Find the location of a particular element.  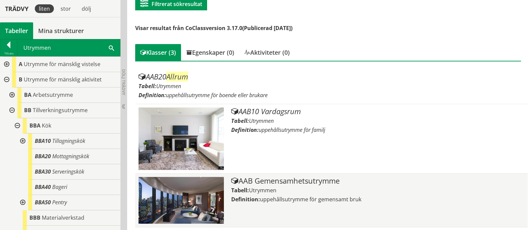

div: Trädvy is located at coordinates (17, 9).